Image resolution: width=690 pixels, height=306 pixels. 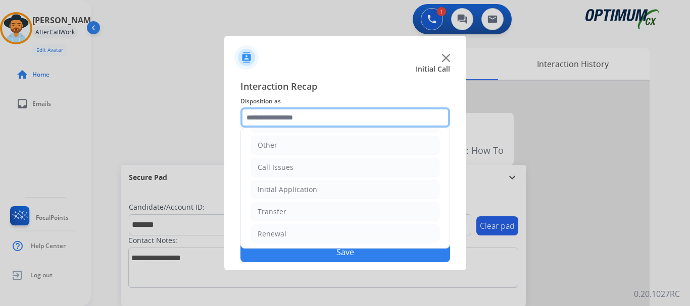 What do you see at coordinates (246, 58) in the screenshot?
I see `img: contactIcon` at bounding box center [246, 58].